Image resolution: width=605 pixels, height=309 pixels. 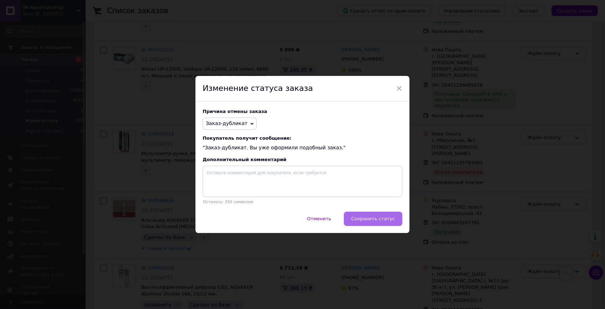 What do you see at coordinates (302, 143) in the screenshot?
I see `div: "Заказ-дубликат. Вы уже оформили подобный заказ."` at bounding box center [302, 143].